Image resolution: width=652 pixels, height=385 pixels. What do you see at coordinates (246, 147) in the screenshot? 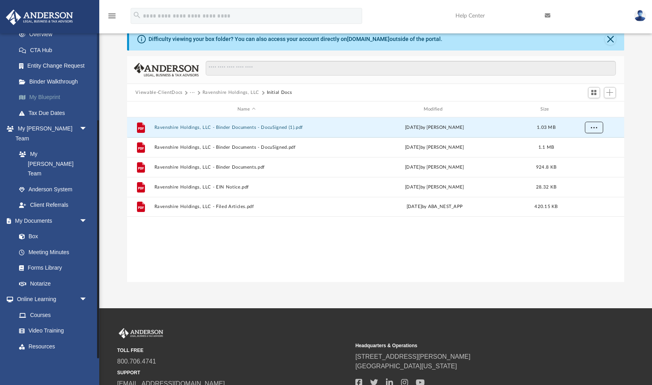
I see `button: Ravenshire Holdings, LLC - Binder Documents - DocuSigned.pdf` at bounding box center [246, 147].